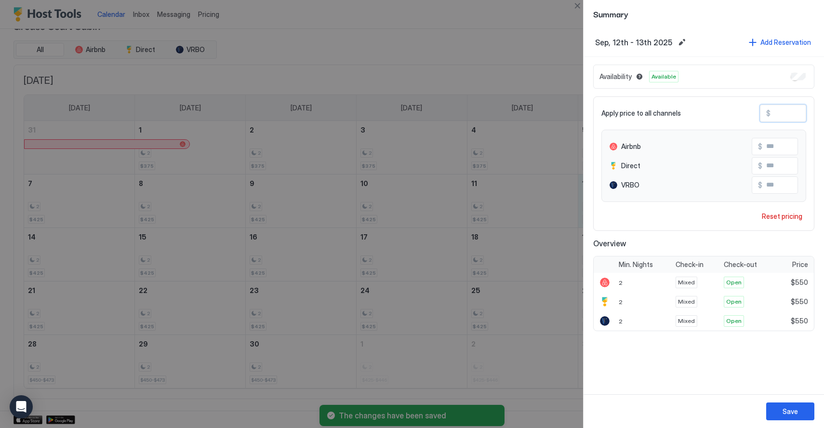 The width and height of the screenshot is (824, 428). I want to click on span: Check-in, so click(690, 265).